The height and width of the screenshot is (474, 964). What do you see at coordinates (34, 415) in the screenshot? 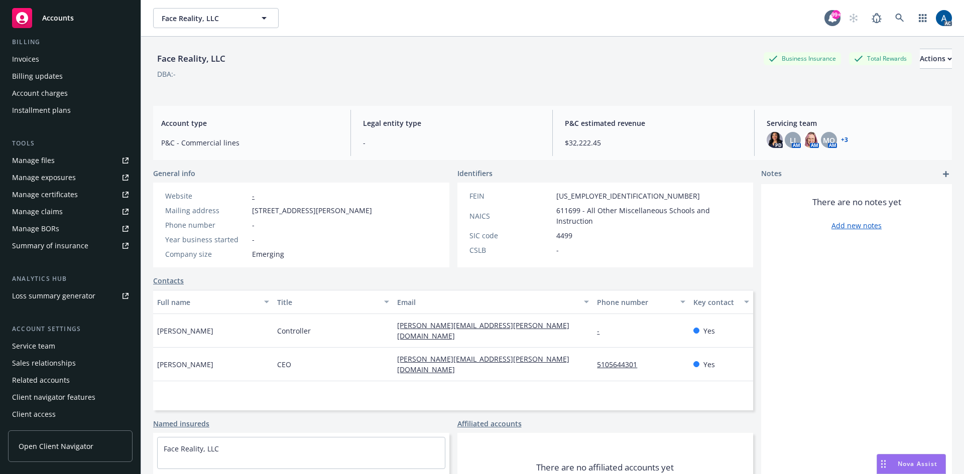
I see `div: Client access` at bounding box center [34, 415].